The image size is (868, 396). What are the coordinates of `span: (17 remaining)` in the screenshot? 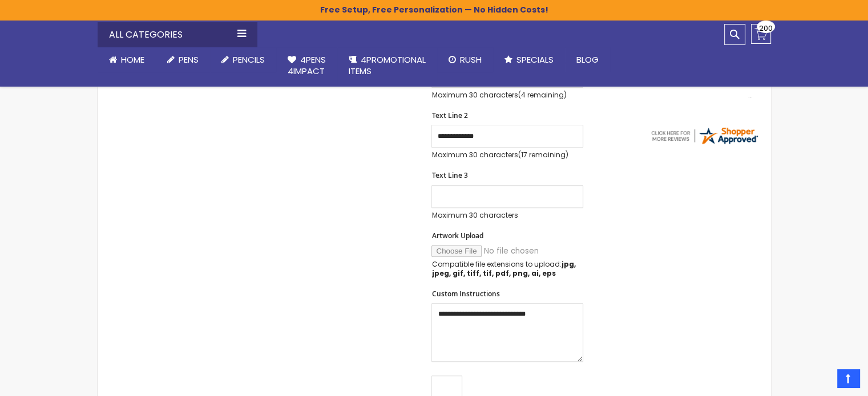 It's located at (543, 155).